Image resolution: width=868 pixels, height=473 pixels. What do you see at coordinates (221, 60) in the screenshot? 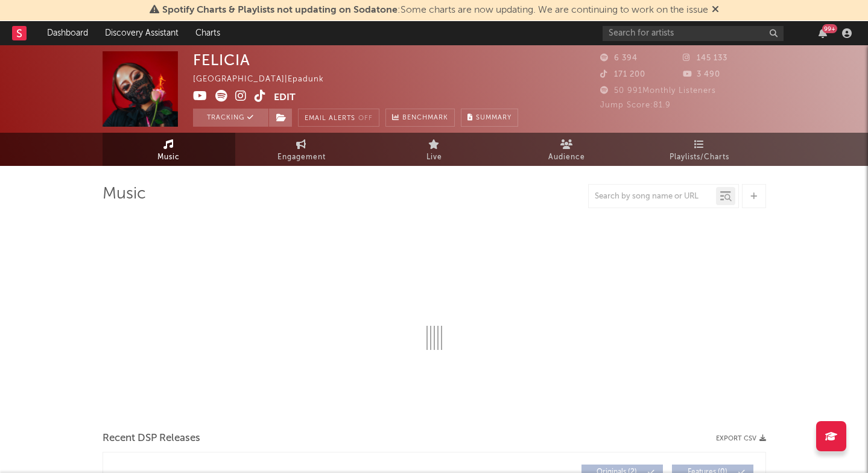
I see `div: FELICIA` at bounding box center [221, 60].